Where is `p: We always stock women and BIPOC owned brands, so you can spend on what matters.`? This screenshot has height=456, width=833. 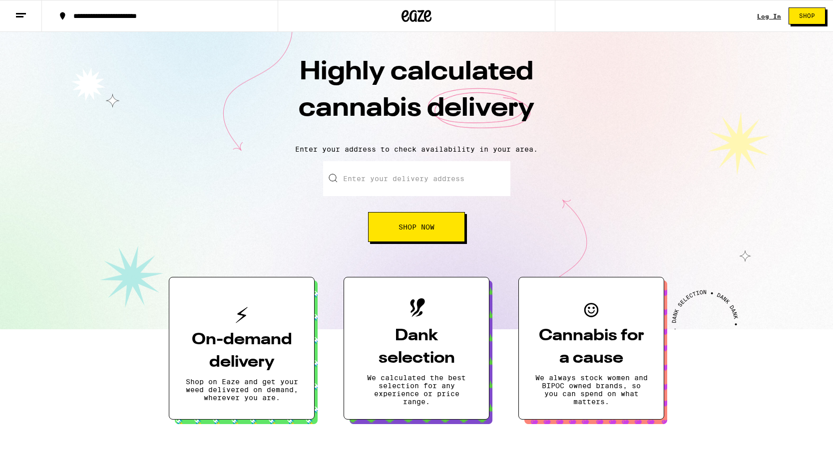 p: We always stock women and BIPOC owned brands, so you can spend on what matters. is located at coordinates (591, 390).